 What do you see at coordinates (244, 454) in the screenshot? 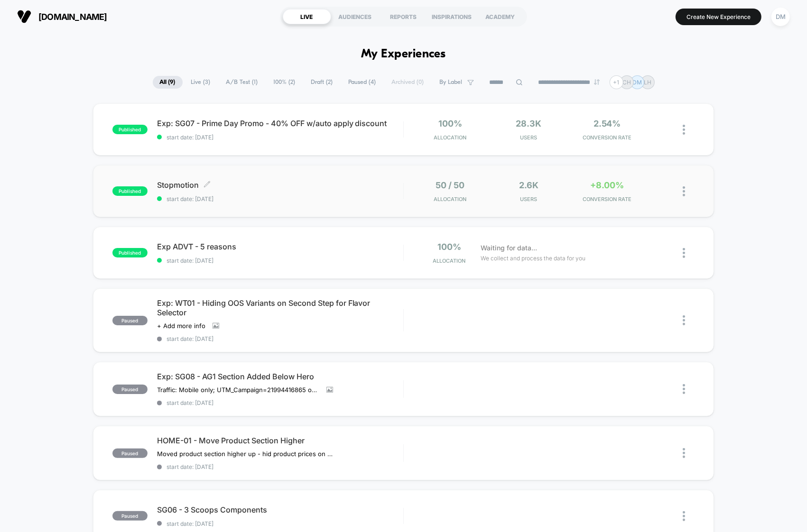
I see `span: Moved product section higher up - hid product prices on cards` at bounding box center [244, 454].